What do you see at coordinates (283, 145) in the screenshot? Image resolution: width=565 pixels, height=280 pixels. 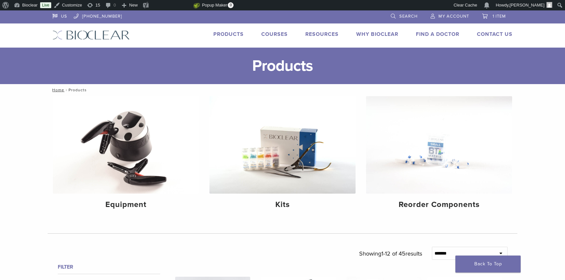 I see `img: Kits` at bounding box center [283, 145].